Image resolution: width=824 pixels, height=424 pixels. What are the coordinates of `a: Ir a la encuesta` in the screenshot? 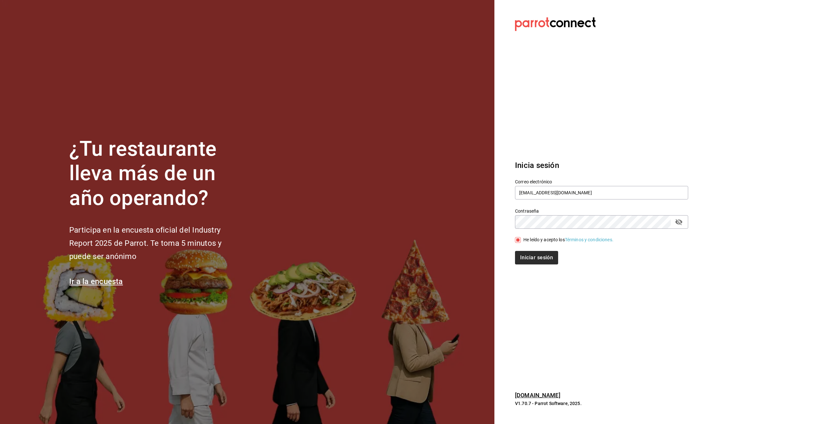 It's located at (96, 282).